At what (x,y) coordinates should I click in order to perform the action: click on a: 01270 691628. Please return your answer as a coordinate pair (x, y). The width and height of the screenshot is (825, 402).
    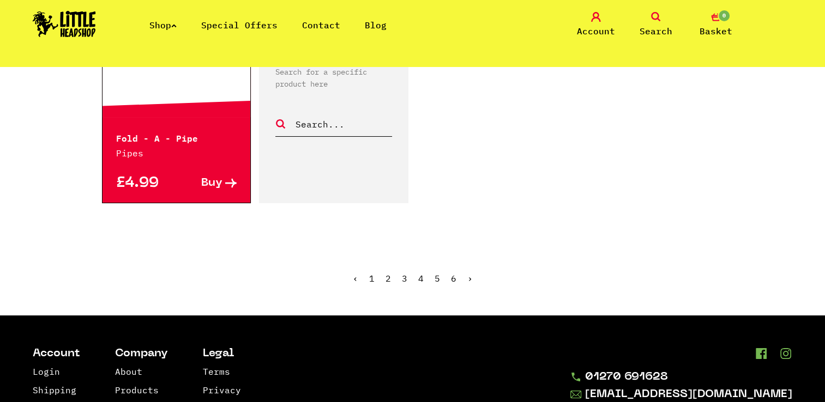
    Looking at the image, I should click on (681, 377).